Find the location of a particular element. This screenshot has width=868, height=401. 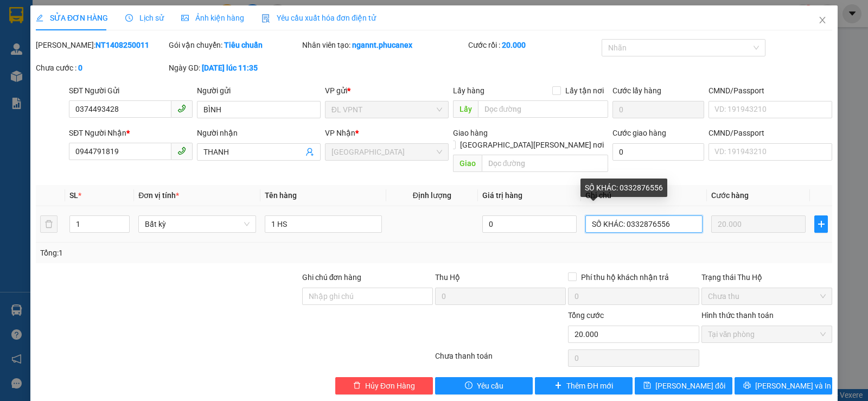

div: SĐT Người Gửi is located at coordinates (131, 91).